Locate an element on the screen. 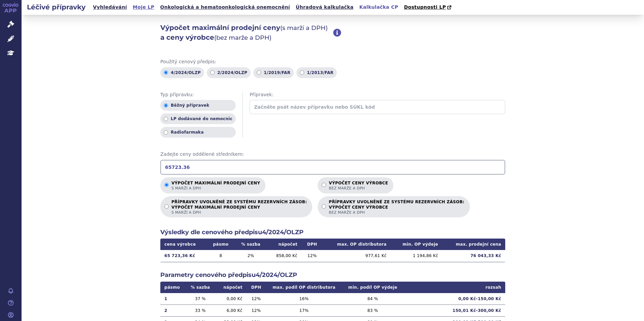 This screenshot has height=321, width=644. td: 76 043,33 Kč is located at coordinates (474, 256).